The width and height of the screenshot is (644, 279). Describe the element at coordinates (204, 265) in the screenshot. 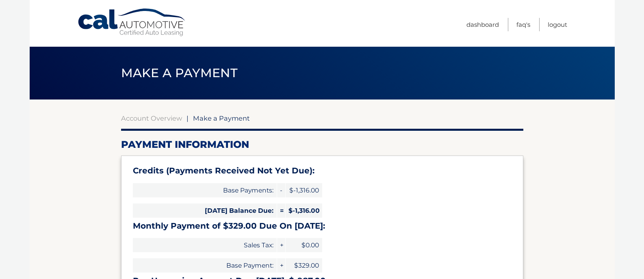

I see `span: Base Payment:` at that location.